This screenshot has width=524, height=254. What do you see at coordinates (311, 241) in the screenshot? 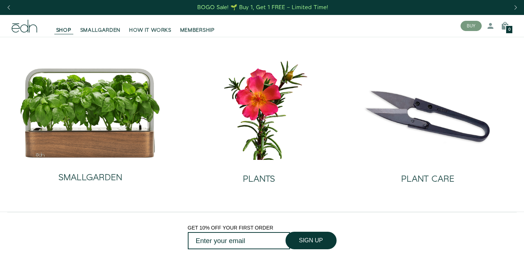
I see `button: SIGN UP` at bounding box center [311, 241].